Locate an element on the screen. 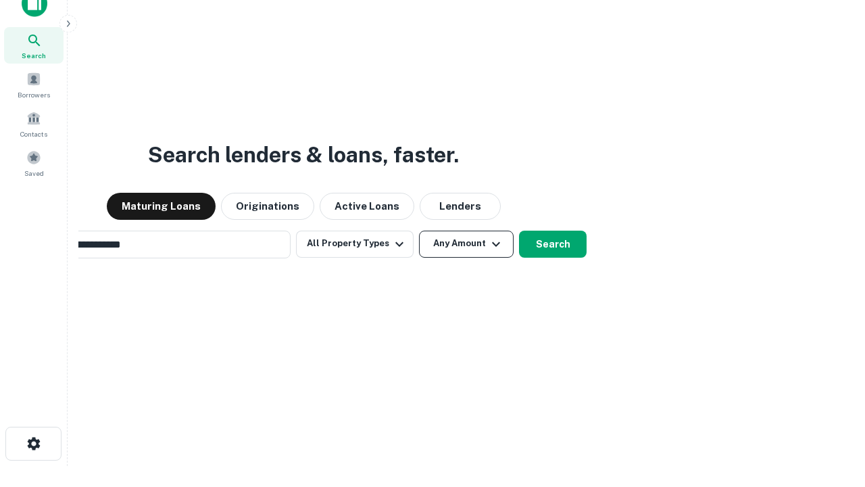 The width and height of the screenshot is (865, 487). button: Search is located at coordinates (553, 244).